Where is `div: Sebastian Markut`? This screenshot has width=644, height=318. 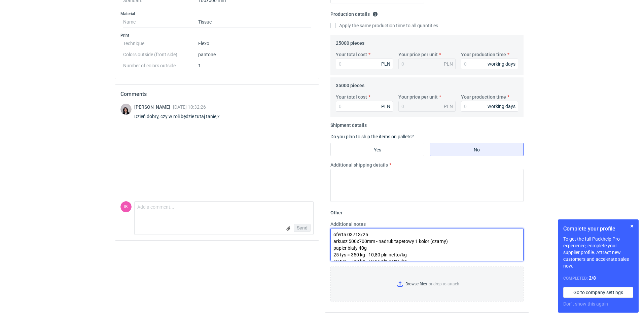 div: Sebastian Markut is located at coordinates (126, 109).